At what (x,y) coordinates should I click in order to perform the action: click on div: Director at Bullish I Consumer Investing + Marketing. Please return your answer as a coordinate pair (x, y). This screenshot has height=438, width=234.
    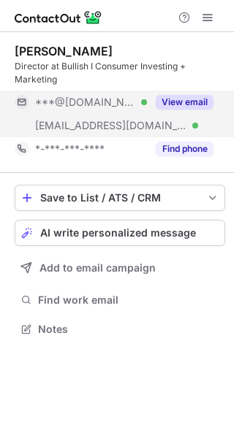
    Looking at the image, I should click on (120, 73).